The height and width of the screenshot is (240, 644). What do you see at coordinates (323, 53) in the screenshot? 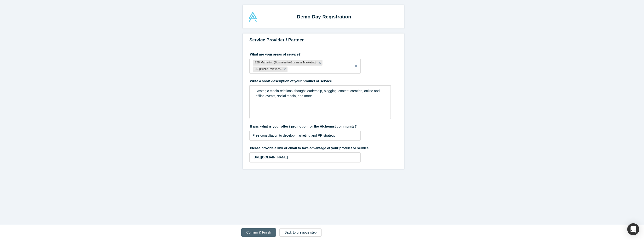
I see `label: What are your areas of service?` at bounding box center [323, 53].